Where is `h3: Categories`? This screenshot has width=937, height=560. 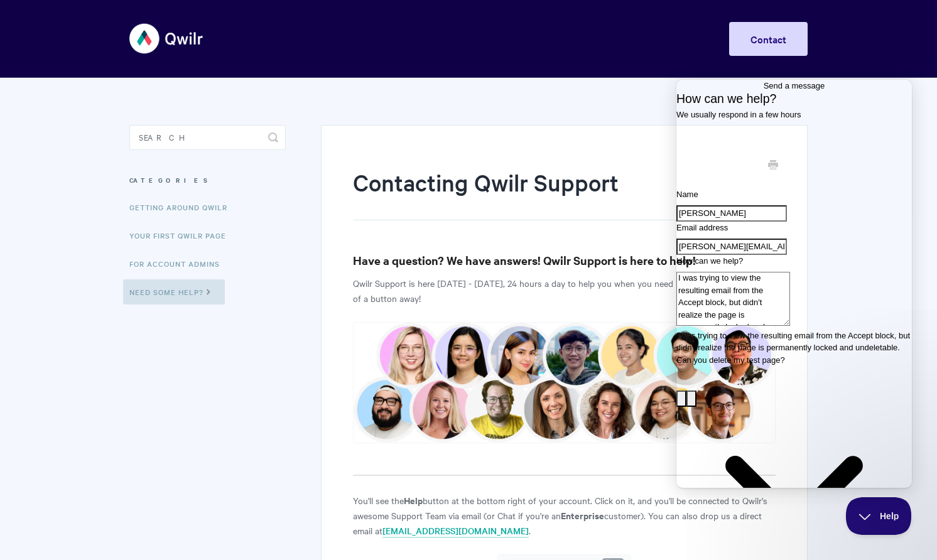 h3: Categories is located at coordinates (207, 180).